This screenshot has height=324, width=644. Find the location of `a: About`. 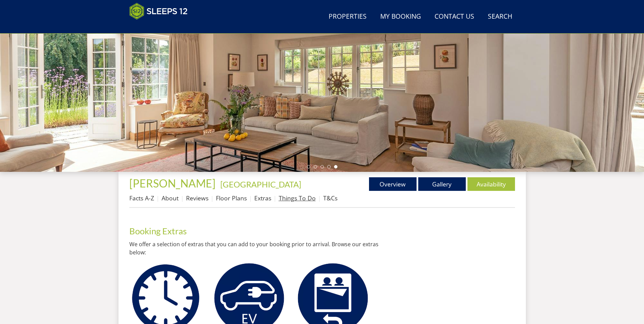

a: About is located at coordinates (170, 198).